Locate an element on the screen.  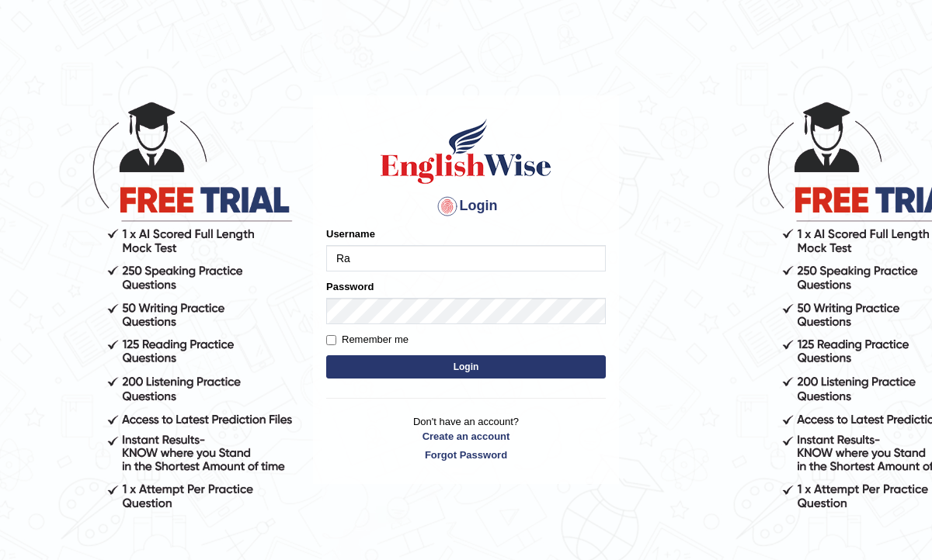
a: Forgot Password is located at coordinates (466, 454).